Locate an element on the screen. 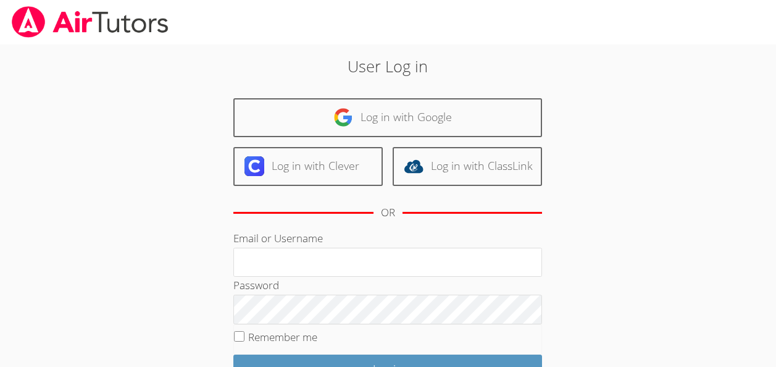 Image resolution: width=776 pixels, height=367 pixels. img: classlink-logo-d6bb404cc1216ec64c9a2012d9dc4662098be43eaf13dc465df04b49fa7ab582.svg is located at coordinates (414, 166).